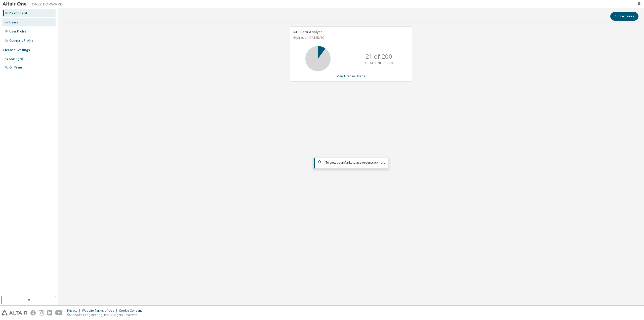 This screenshot has height=320, width=644. I want to click on div: User Profile, so click(18, 31).